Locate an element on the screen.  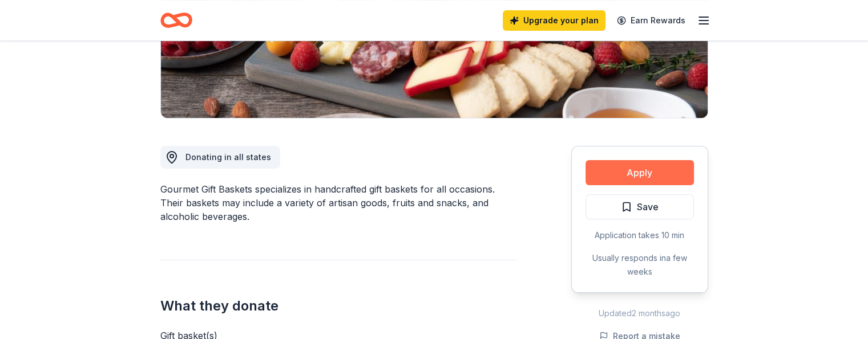
div: Usually responds in a few weeks is located at coordinates (640, 266).